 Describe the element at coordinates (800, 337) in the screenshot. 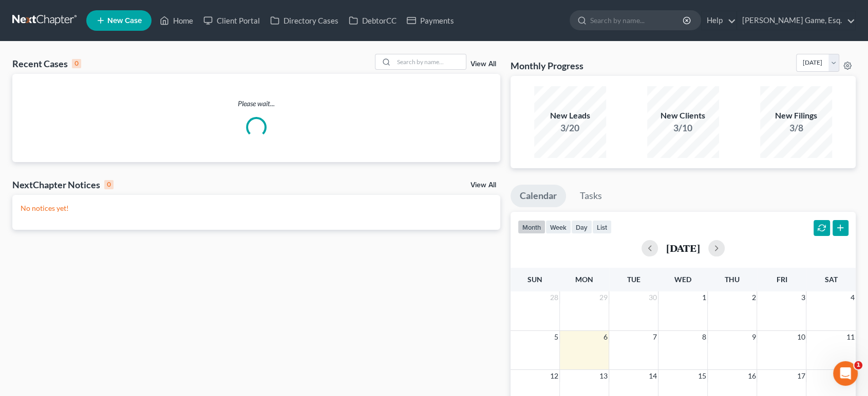

I see `span: 10` at that location.